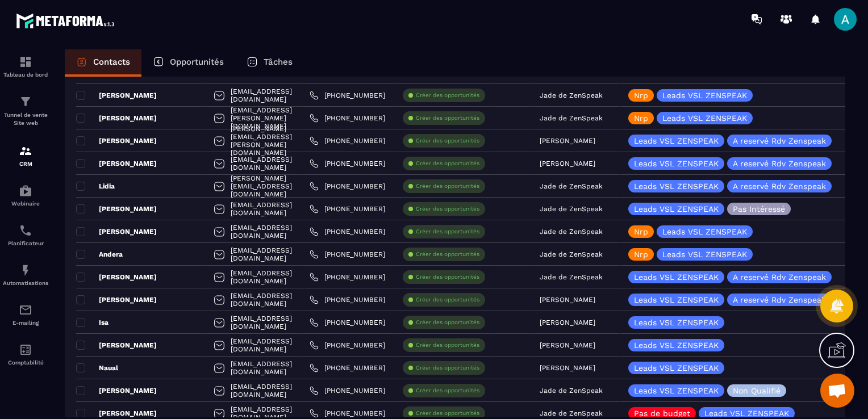 The image size is (868, 419). What do you see at coordinates (25, 275) in the screenshot?
I see `a: automationsautomationsAutomatisations` at bounding box center [25, 275].